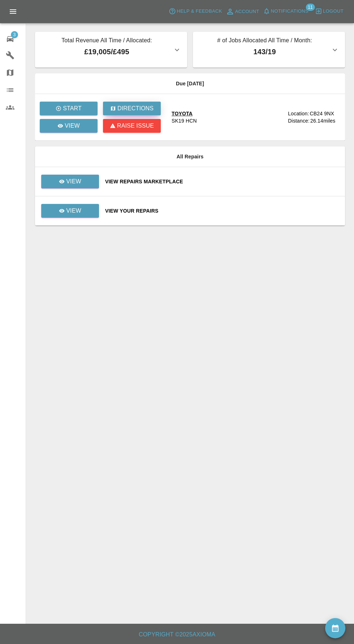  I want to click on h6: Copyright © 2025 Axioma, so click(177, 635).